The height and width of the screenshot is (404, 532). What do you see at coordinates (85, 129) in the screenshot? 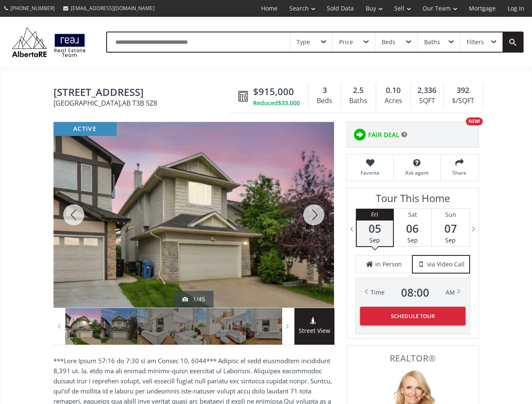
I see `div: active` at bounding box center [85, 129].